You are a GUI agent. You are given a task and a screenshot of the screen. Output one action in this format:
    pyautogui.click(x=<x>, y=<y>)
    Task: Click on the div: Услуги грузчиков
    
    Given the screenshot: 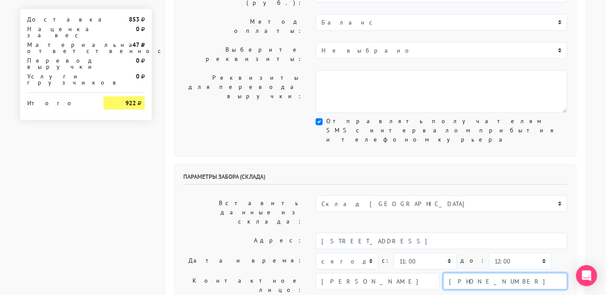 What is the action you would take?
    pyautogui.click(x=59, y=79)
    